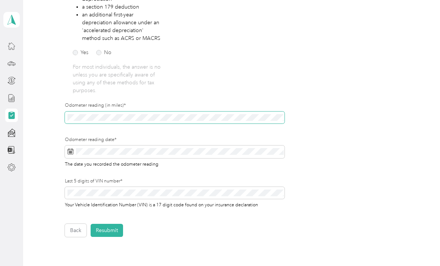  I want to click on span: The date you recorded the odometer reading, so click(111, 163).